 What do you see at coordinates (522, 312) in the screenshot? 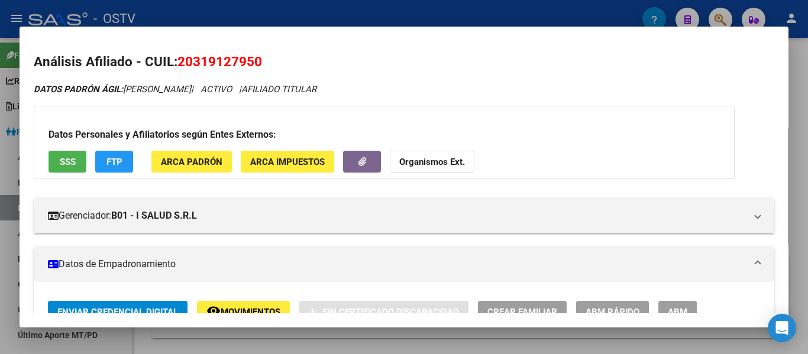
I see `span: Crear Familiar` at bounding box center [522, 312].